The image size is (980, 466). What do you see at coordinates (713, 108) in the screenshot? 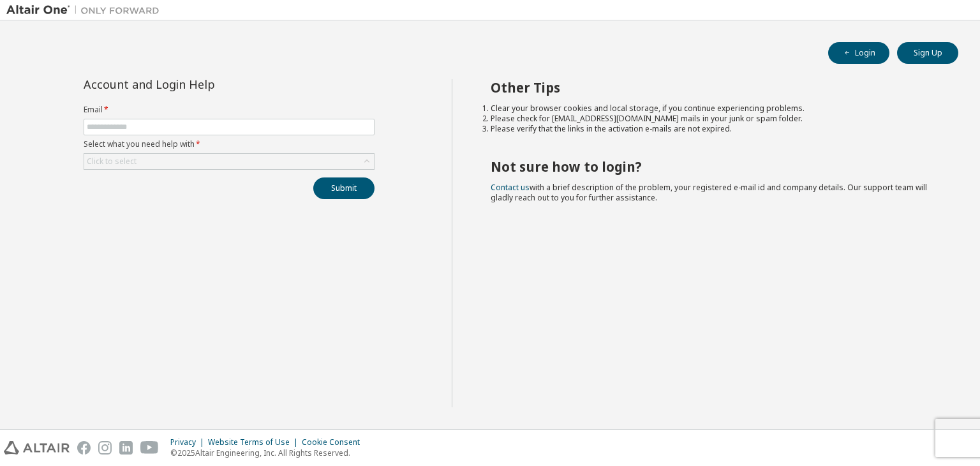
I see `li: Clear your browser cookies and local storage, if you continue experiencing problems.` at bounding box center [713, 108].